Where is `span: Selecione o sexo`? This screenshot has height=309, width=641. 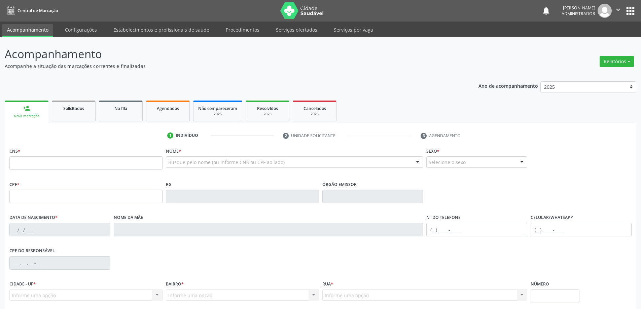
span: Selecione o sexo is located at coordinates (447, 162).